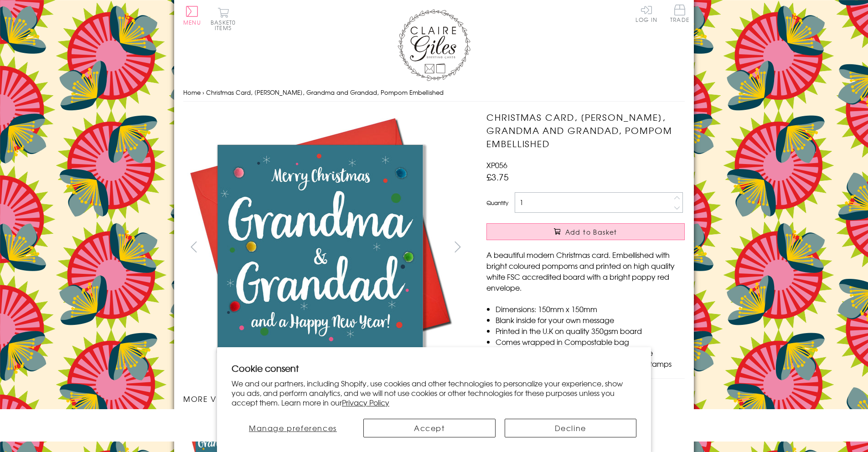 Image resolution: width=868 pixels, height=452 pixels. I want to click on span: Manage preferences, so click(293, 428).